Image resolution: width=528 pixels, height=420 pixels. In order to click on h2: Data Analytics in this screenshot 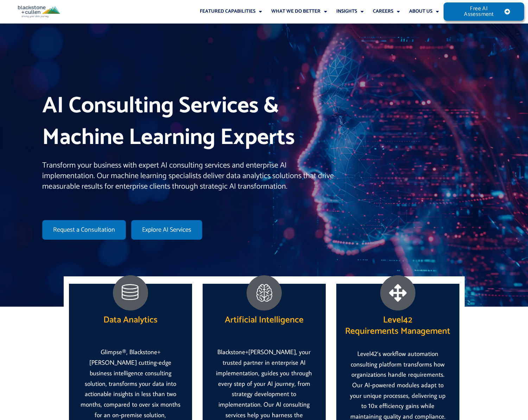, I will do `click(130, 320)`.